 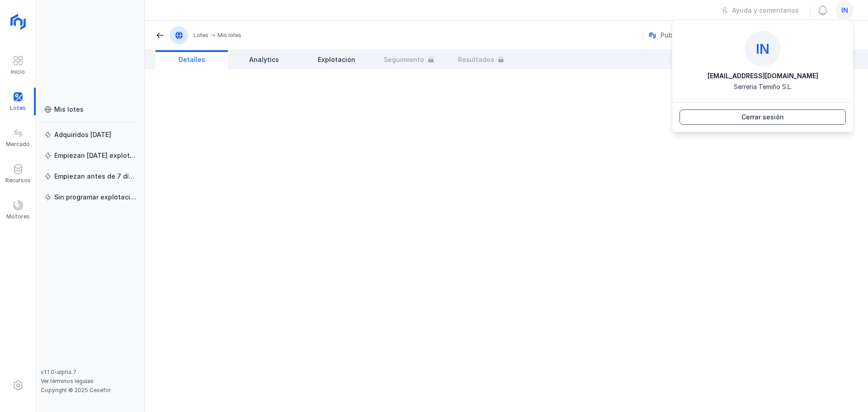 What do you see at coordinates (337, 60) in the screenshot?
I see `a: Explotación` at bounding box center [337, 60].